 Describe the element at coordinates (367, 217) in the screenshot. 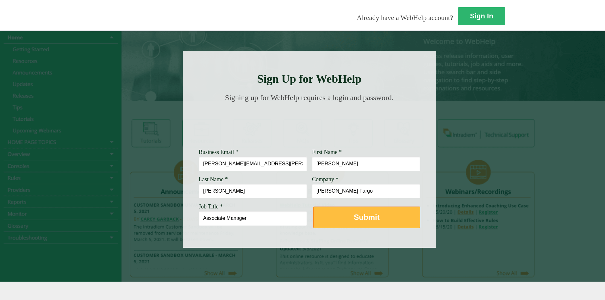

I see `button: Submit` at that location.